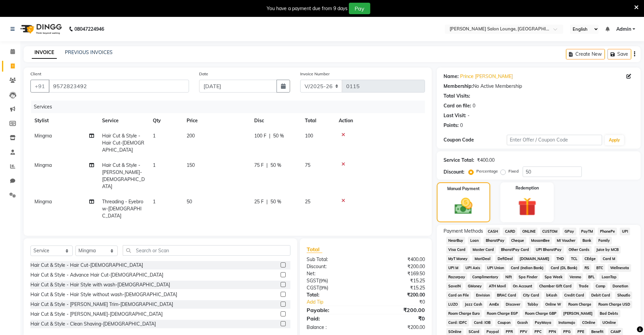 The height and width of the screenshot is (335, 644). What do you see at coordinates (549, 250) in the screenshot?
I see `span: UPI BharatPay` at bounding box center [549, 250].